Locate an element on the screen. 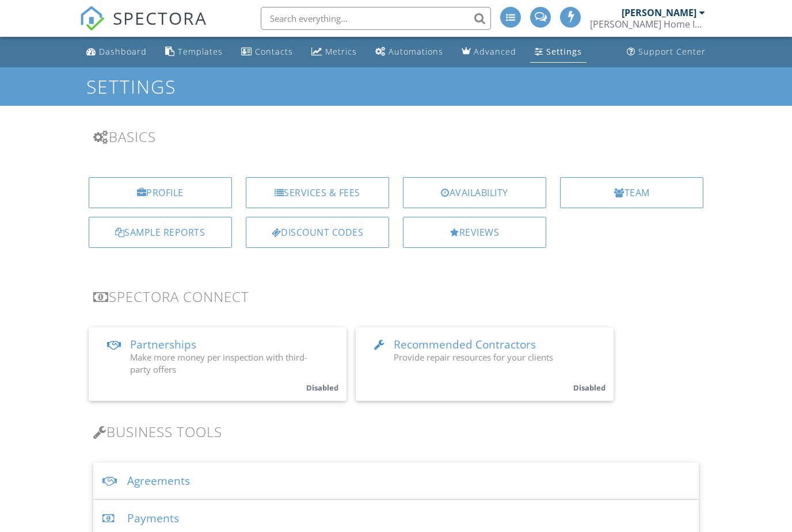 The image size is (792, 532). a: Settings is located at coordinates (558, 52).